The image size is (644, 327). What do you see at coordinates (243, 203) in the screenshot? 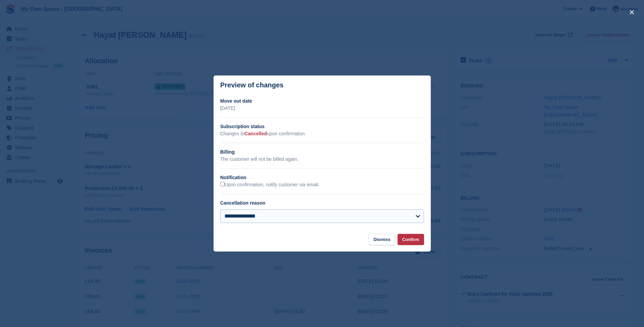
I see `label: Cancellation reason` at bounding box center [243, 203].